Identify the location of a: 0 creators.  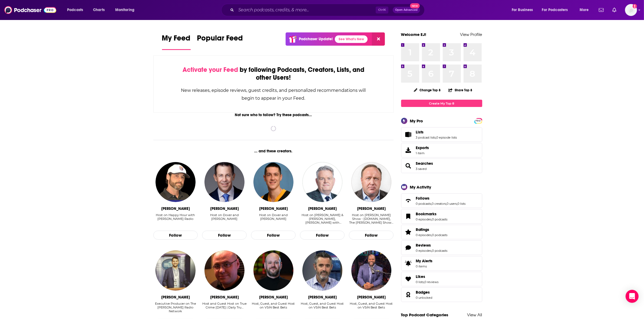
(439, 204).